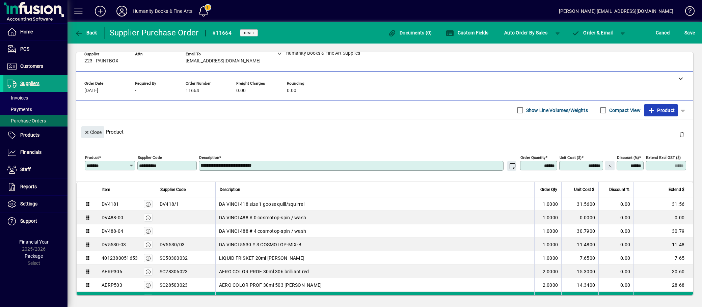 The height and width of the screenshot is (307, 702). What do you see at coordinates (163, 11) in the screenshot?
I see `div: Humanity Books & Fine Arts` at bounding box center [163, 11].